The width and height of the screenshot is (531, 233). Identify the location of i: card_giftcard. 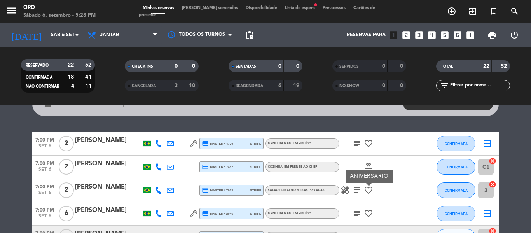
(368, 167).